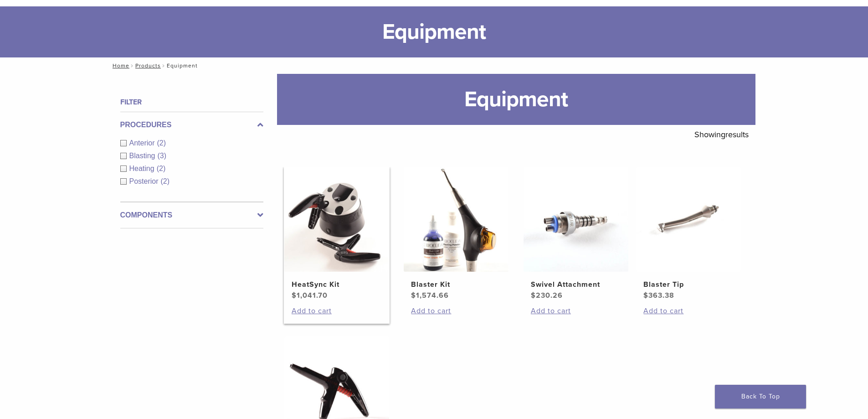 The height and width of the screenshot is (419, 868). What do you see at coordinates (689, 219) in the screenshot?
I see `img: Blaster Tip` at bounding box center [689, 219].